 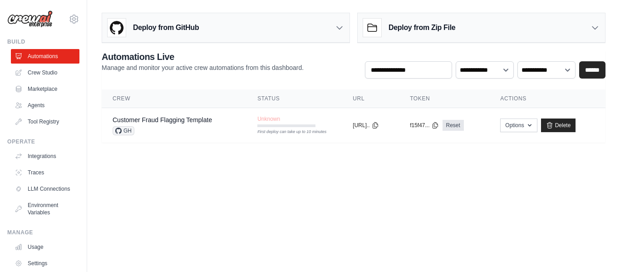 I want to click on img: Logo, so click(x=30, y=19).